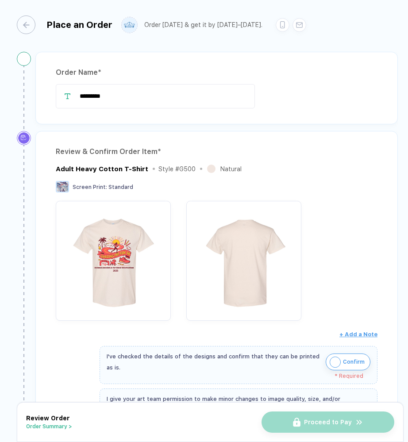 Image resolution: width=408 pixels, height=442 pixels. Describe the element at coordinates (48, 418) in the screenshot. I see `span: Review Order` at that location.